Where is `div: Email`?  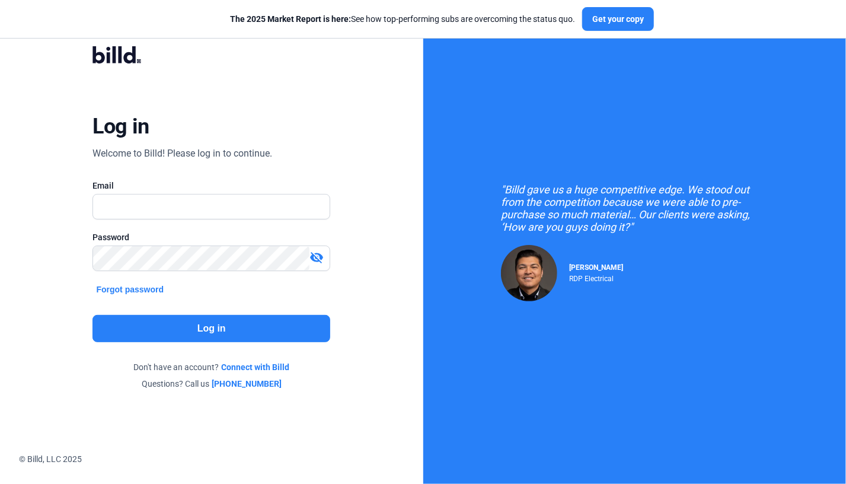
div: Email is located at coordinates (211, 186).